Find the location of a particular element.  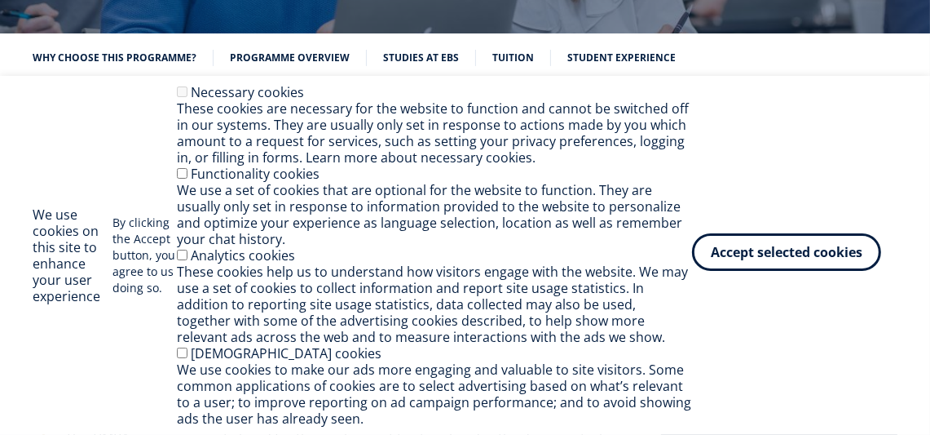

a: Tuition is located at coordinates (513, 58).